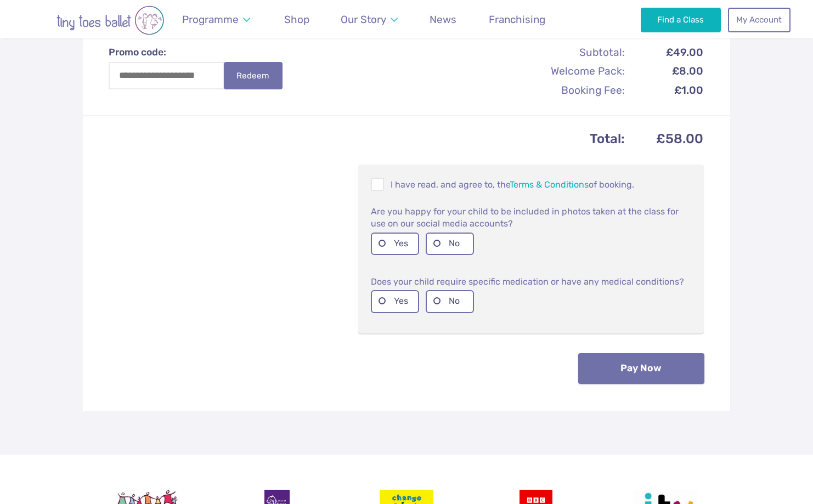  I want to click on td: £8.00, so click(665, 71).